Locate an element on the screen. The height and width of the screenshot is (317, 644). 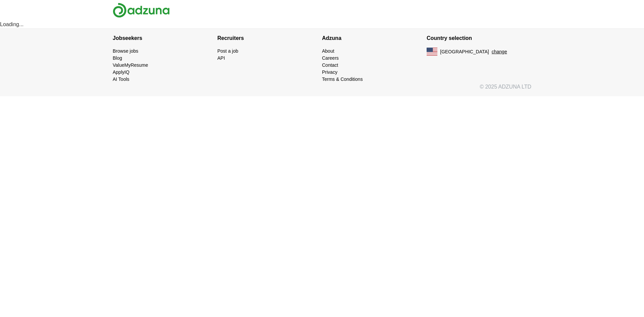
a: Privacy is located at coordinates (330, 72).